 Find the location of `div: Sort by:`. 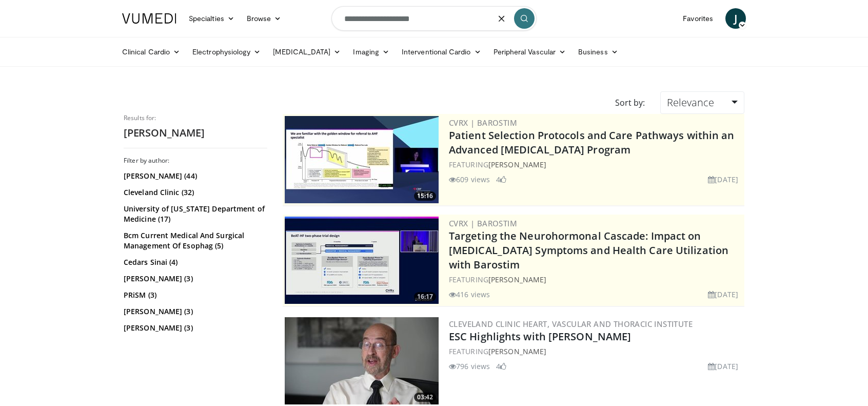

div: Sort by: is located at coordinates (630, 103).